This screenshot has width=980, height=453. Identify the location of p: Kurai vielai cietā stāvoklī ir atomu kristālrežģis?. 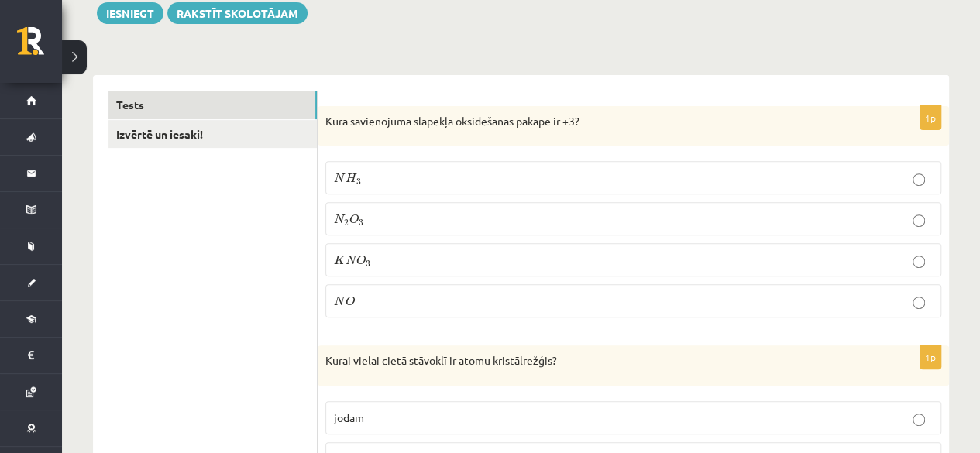
(594, 361).